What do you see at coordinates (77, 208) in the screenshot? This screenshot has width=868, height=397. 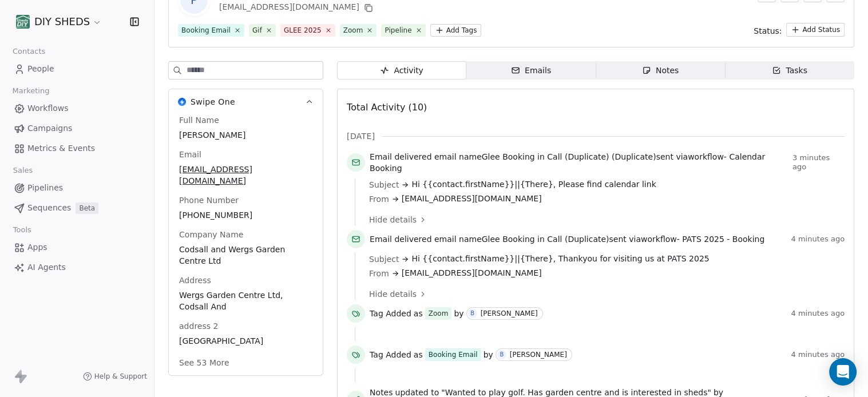 I see `a: SequencesBeta` at bounding box center [77, 208].